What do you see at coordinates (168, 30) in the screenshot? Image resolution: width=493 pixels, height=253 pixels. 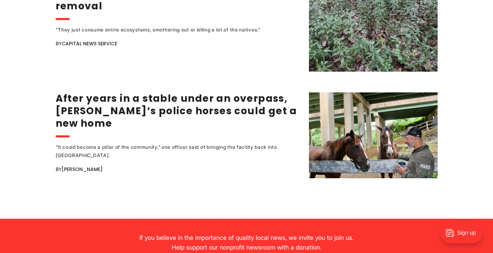 I see `div: “They just consume entire ecosystems, smothering out or killing a lot of the natives."` at bounding box center [168, 30].